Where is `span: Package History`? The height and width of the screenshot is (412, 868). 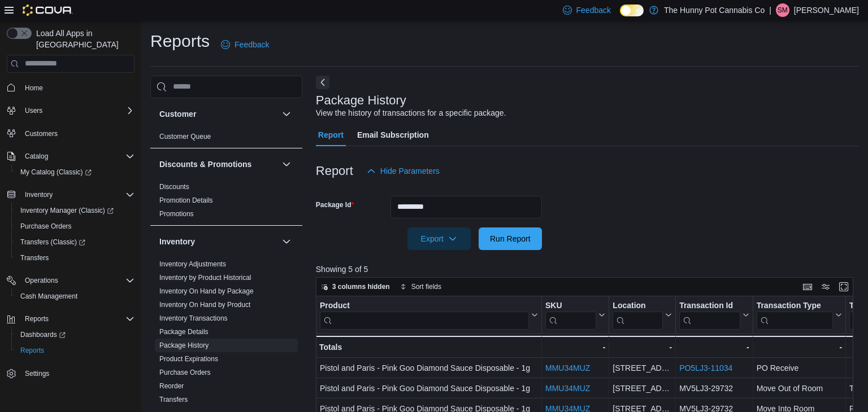 span: Package History is located at coordinates (184, 346).